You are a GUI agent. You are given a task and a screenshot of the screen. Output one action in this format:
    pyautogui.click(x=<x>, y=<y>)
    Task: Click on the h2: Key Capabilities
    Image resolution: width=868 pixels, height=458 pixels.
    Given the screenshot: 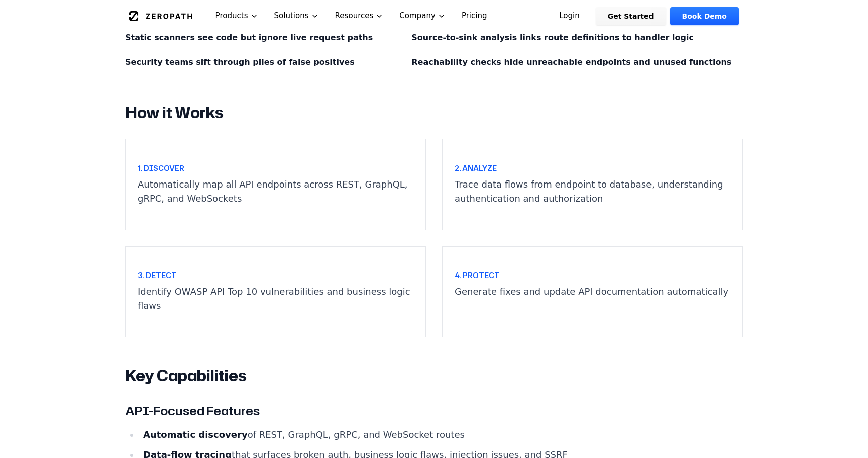 What is the action you would take?
    pyautogui.click(x=434, y=376)
    